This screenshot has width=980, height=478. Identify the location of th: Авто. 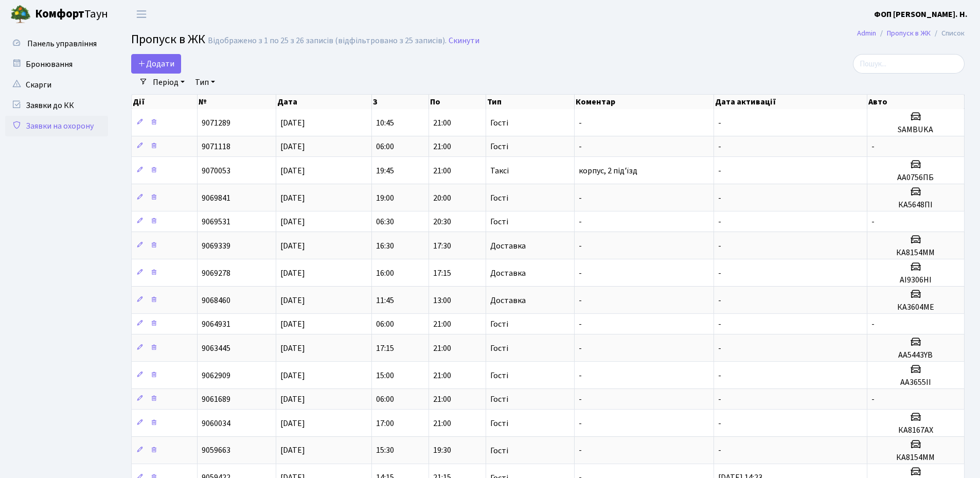
(916, 101).